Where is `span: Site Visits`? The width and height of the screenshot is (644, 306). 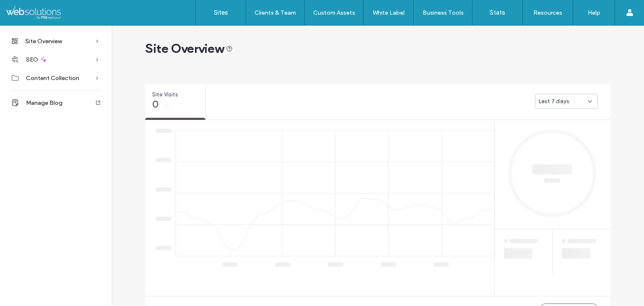
span: Site Visits is located at coordinates (172, 95).